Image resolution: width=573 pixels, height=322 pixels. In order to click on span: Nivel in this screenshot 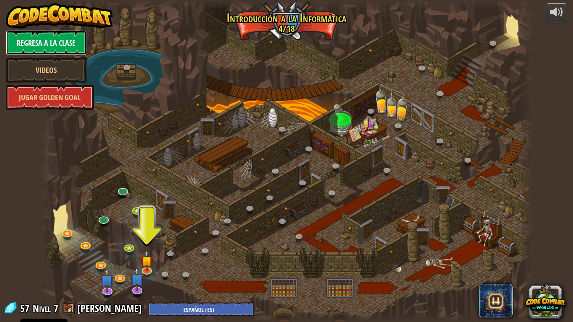, I will do `click(42, 308)`.